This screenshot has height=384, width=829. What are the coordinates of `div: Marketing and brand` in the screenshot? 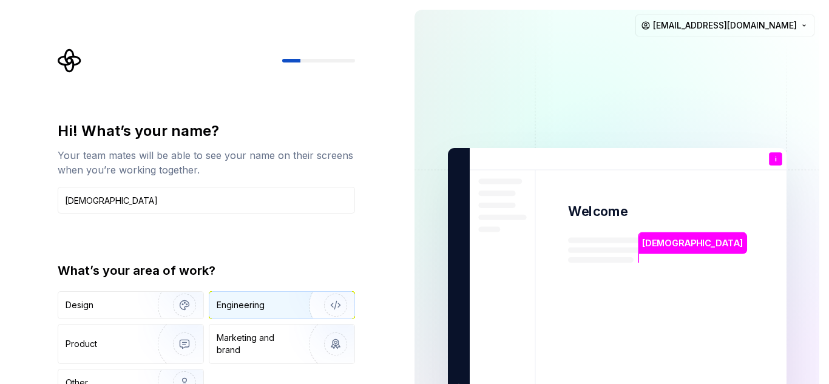 It's located at (257, 344).